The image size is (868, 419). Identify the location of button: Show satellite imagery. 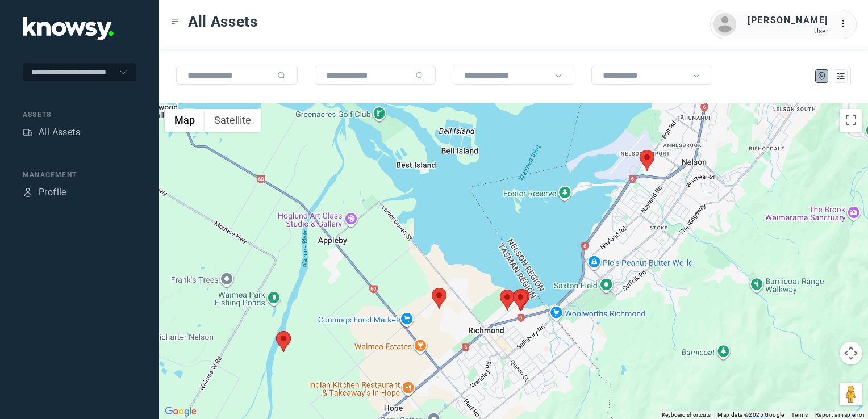
(232, 120).